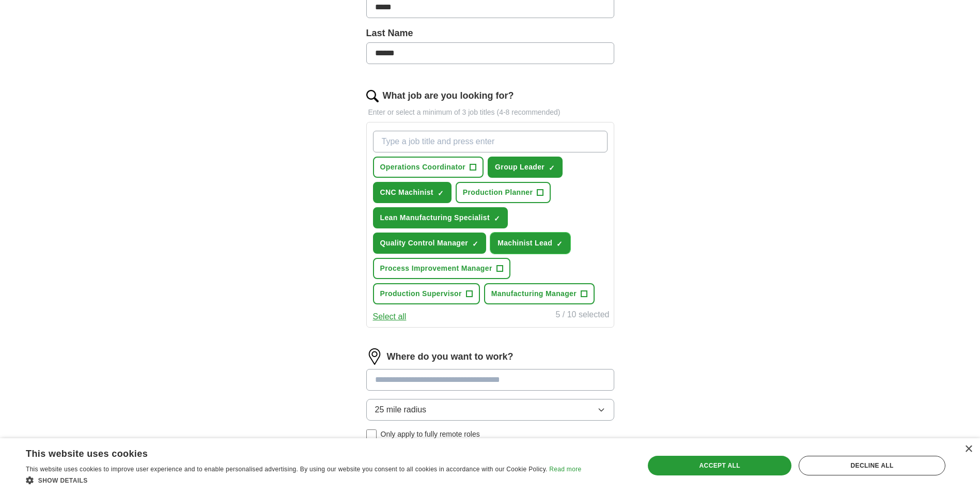  What do you see at coordinates (290, 452) in the screenshot?
I see `div: This website uses cookies` at bounding box center [290, 452].